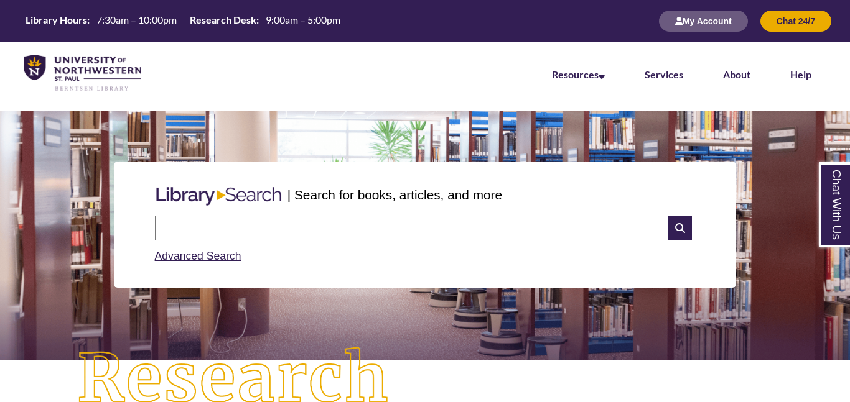 The height and width of the screenshot is (402, 850). Describe the element at coordinates (578, 74) in the screenshot. I see `a: Resources` at that location.